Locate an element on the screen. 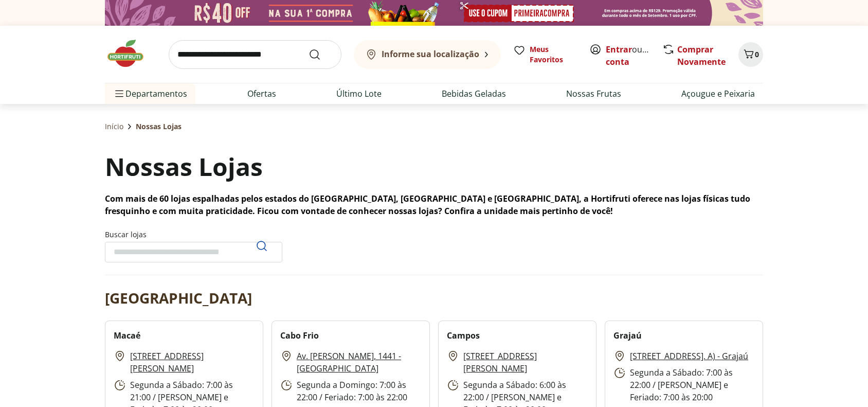 The width and height of the screenshot is (868, 407). span: Meus Favoritos is located at coordinates (553, 54).